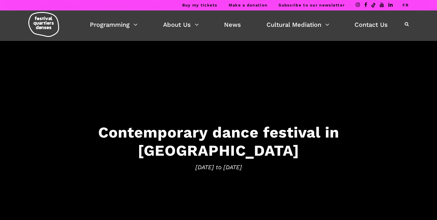  I want to click on a: News, so click(232, 25).